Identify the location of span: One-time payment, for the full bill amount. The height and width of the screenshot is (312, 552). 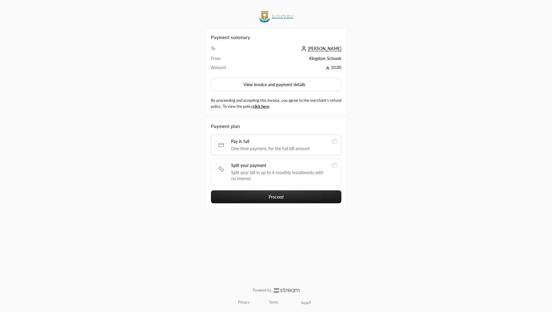
(280, 149).